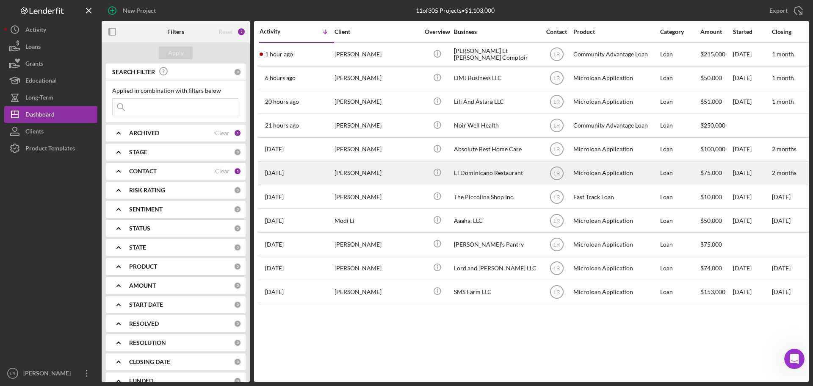  Describe the element at coordinates (51, 47) in the screenshot. I see `button: Loans` at that location.